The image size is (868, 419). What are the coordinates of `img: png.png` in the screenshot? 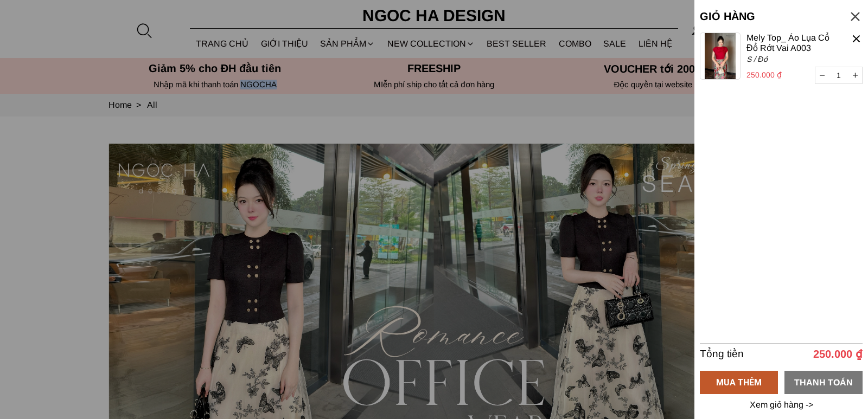 It's located at (719, 56).